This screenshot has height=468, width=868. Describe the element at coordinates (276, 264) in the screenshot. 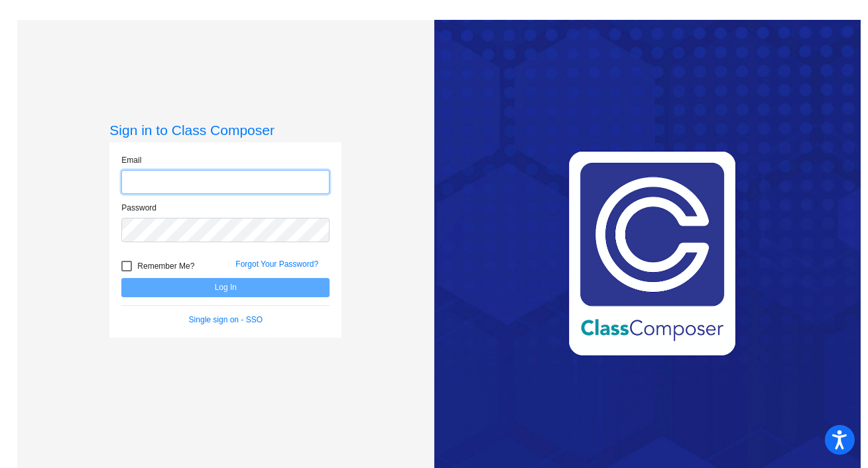

I see `a: Forgot Your Password?` at that location.